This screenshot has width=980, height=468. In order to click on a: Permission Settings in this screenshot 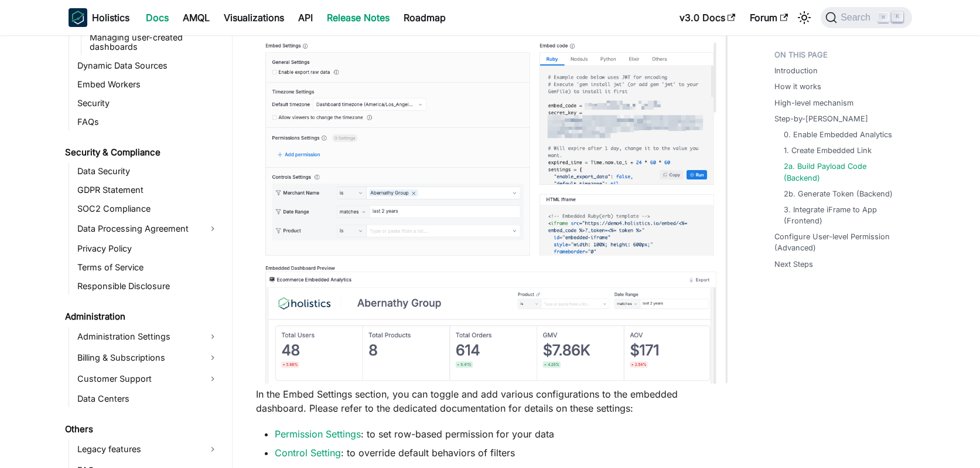, I will do `click(317, 434)`.